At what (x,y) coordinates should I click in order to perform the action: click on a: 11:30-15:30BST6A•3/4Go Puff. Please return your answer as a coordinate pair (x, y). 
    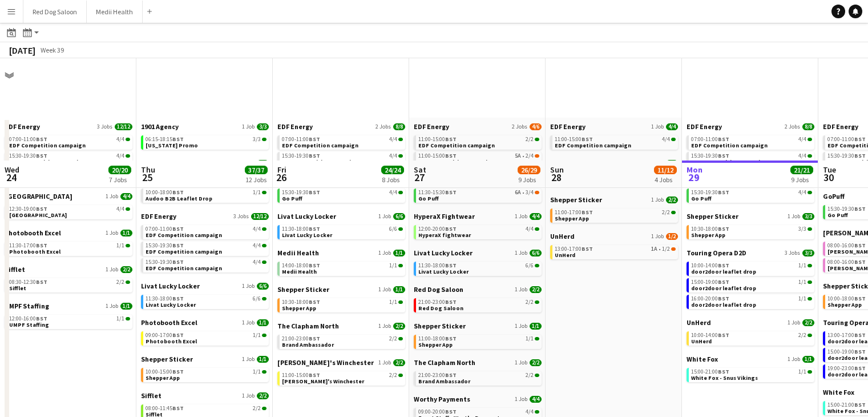
    Looking at the image, I should click on (479, 195).